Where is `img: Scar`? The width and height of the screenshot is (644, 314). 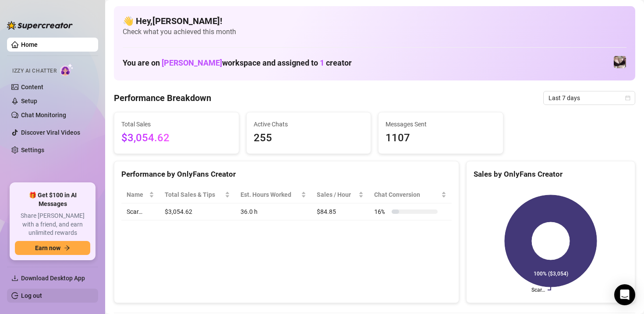
img: Scar is located at coordinates (620, 62).